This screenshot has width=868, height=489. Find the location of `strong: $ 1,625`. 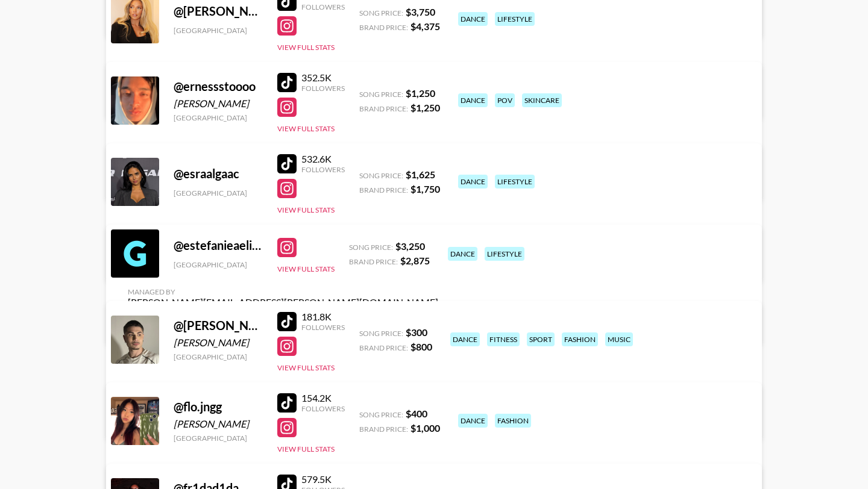

strong: $ 1,625 is located at coordinates (420, 174).